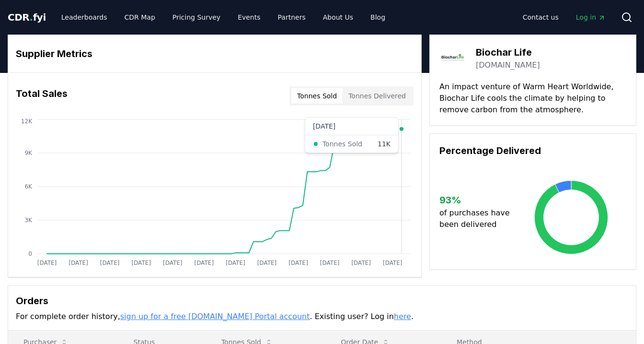  I want to click on p: of purchases have been delivered, so click(477, 219).